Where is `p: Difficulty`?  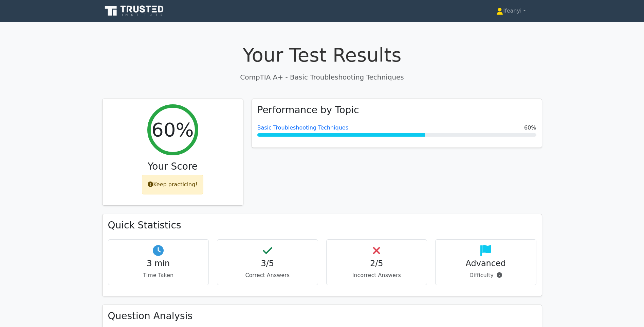
p: Difficulty is located at coordinates (486, 275).